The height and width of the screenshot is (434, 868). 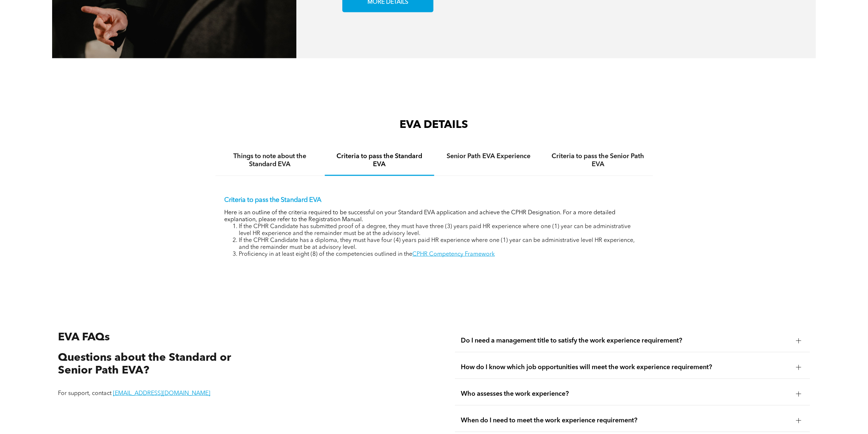 What do you see at coordinates (85, 393) in the screenshot?
I see `span: For support, contact` at bounding box center [85, 393].